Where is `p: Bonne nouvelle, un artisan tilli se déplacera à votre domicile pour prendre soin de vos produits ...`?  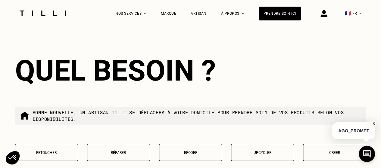
p: Bonne nouvelle, un artisan tilli se déplacera à votre domicile pour prendre soin de vos produits ... is located at coordinates (197, 116).